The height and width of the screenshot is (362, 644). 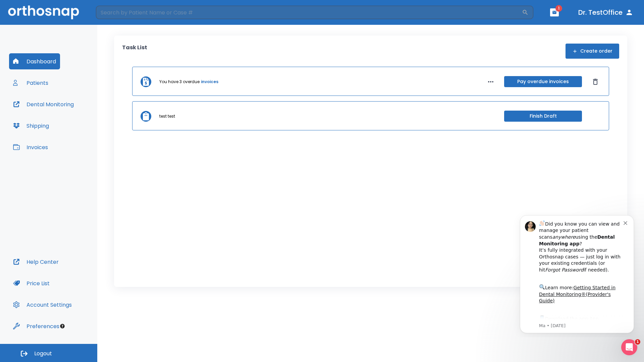 What do you see at coordinates (31, 83) in the screenshot?
I see `button: Patients` at bounding box center [31, 83].